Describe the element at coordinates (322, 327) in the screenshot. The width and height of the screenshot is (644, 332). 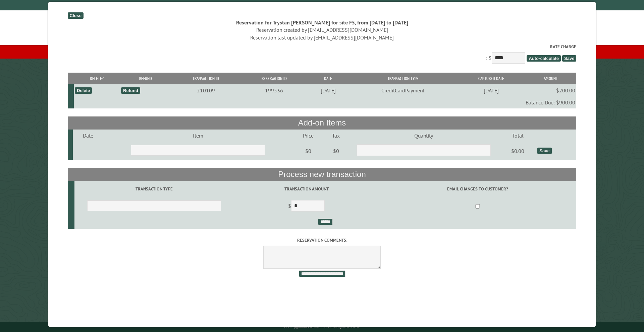
I see `small: © Campground Commander LLC. All rights reserved.` at that location.